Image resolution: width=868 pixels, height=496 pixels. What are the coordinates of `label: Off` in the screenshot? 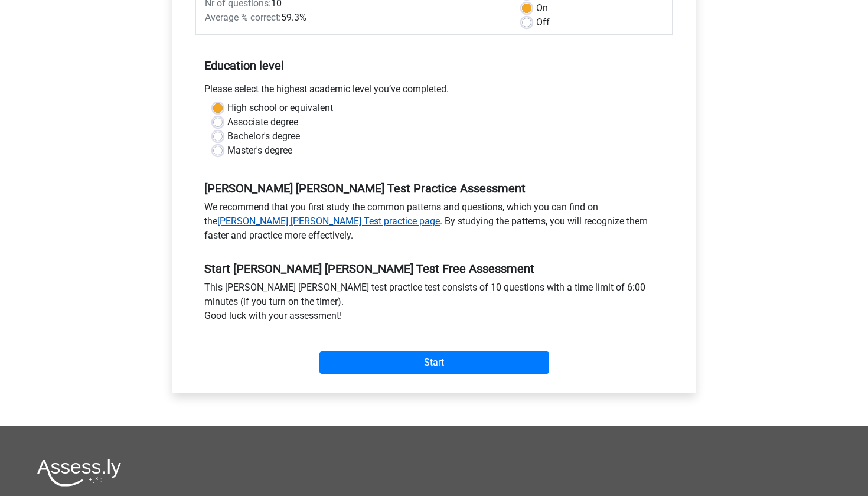 It's located at (542, 23).